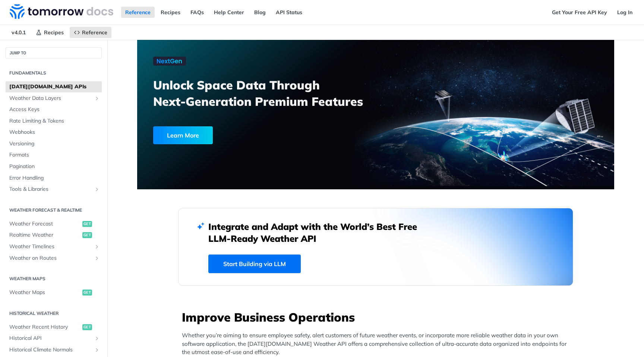  I want to click on button: Show subpages for Tools & Libraries, so click(97, 189).